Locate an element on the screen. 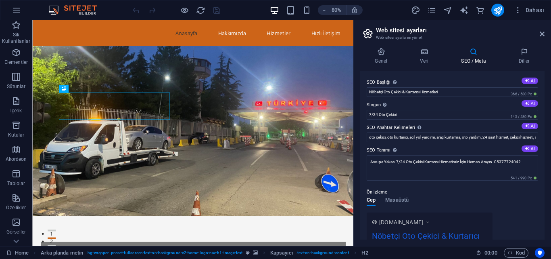  p: İçerik is located at coordinates (16, 111).